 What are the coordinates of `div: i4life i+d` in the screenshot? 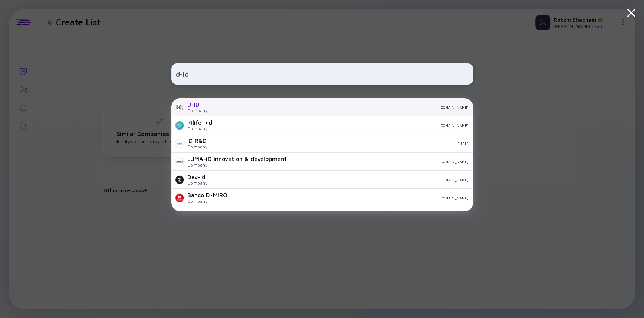 It's located at (199, 123).